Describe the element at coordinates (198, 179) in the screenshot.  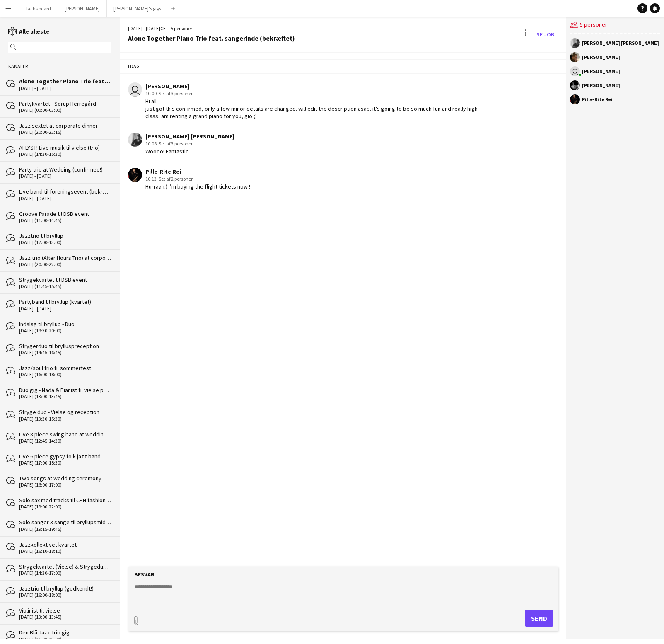
I see `div: 10:13` at that location.